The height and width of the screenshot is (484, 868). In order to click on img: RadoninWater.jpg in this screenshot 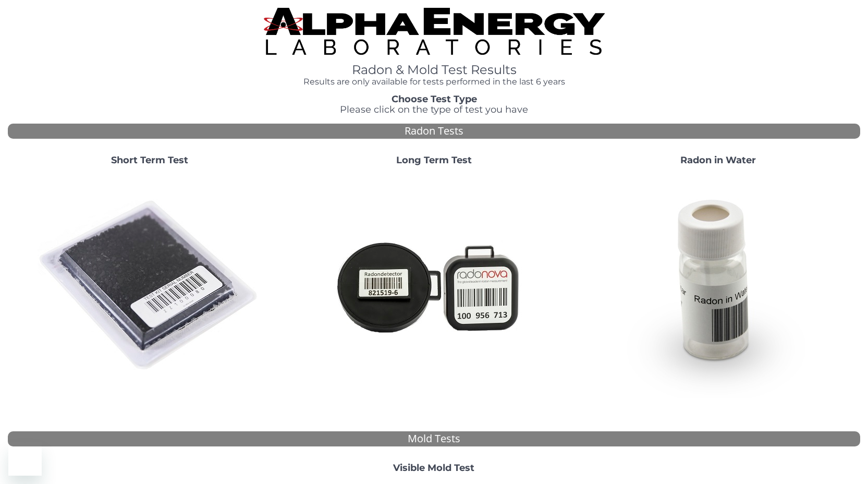, I will do `click(718, 286)`.